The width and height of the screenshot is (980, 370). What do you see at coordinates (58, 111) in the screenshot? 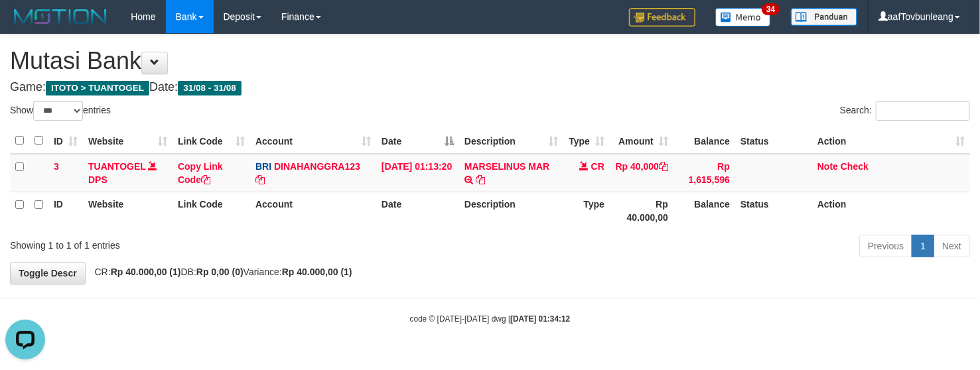
I see `select: Showentries` at bounding box center [58, 111].